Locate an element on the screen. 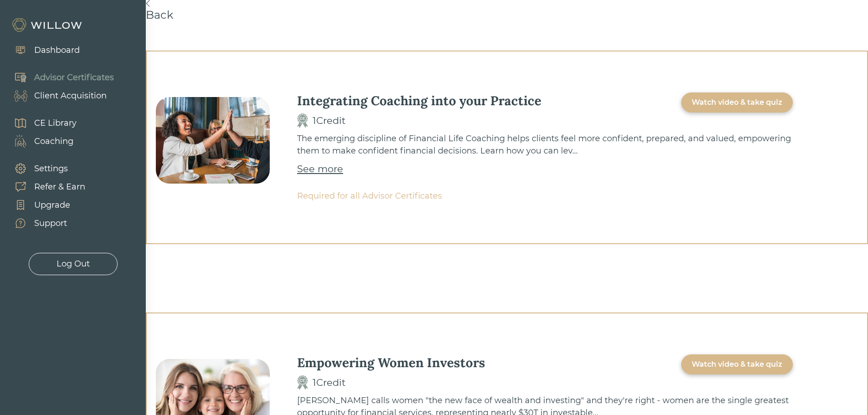 This screenshot has width=868, height=415. div: Advisor Certificates is located at coordinates (74, 77).